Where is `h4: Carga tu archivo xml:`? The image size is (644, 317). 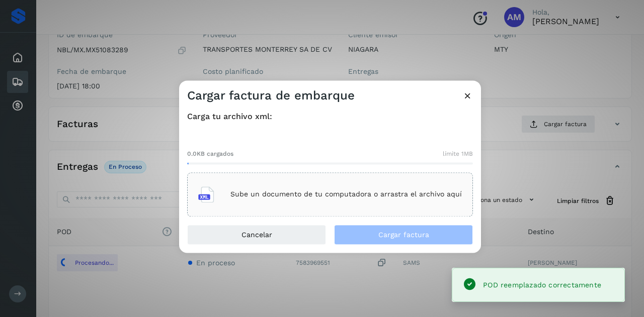
h4: Carga tu archivo xml: is located at coordinates (330, 116).